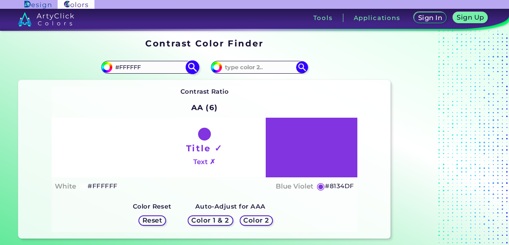 The image size is (509, 245). What do you see at coordinates (470, 18) in the screenshot?
I see `a: Sign Up` at bounding box center [470, 18].